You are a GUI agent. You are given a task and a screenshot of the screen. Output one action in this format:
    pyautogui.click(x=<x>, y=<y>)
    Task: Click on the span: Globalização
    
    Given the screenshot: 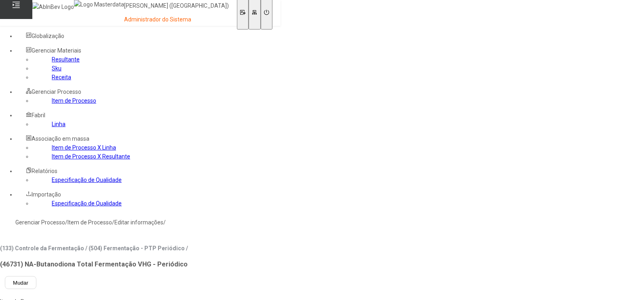 What is the action you would take?
    pyautogui.click(x=48, y=36)
    